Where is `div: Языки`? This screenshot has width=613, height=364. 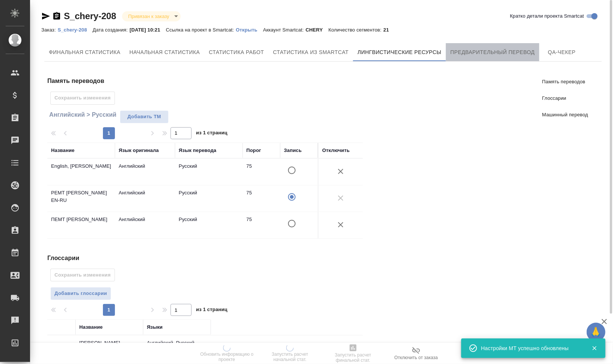 div: Языки is located at coordinates (155, 327).